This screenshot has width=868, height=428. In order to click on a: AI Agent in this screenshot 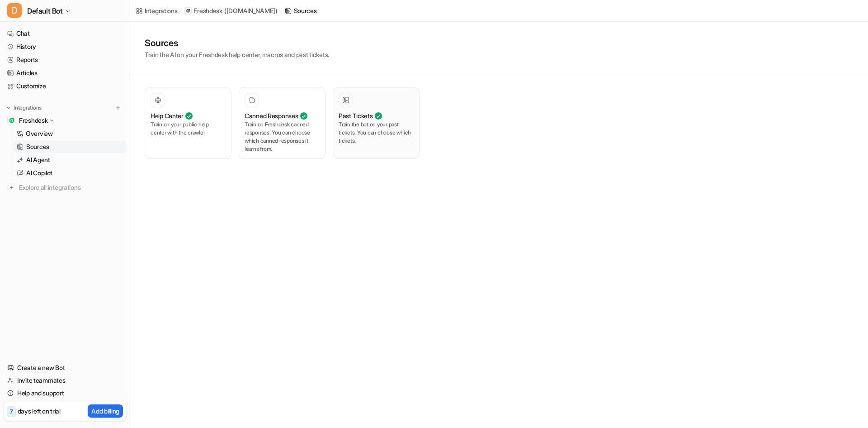, I will do `click(69, 160)`.